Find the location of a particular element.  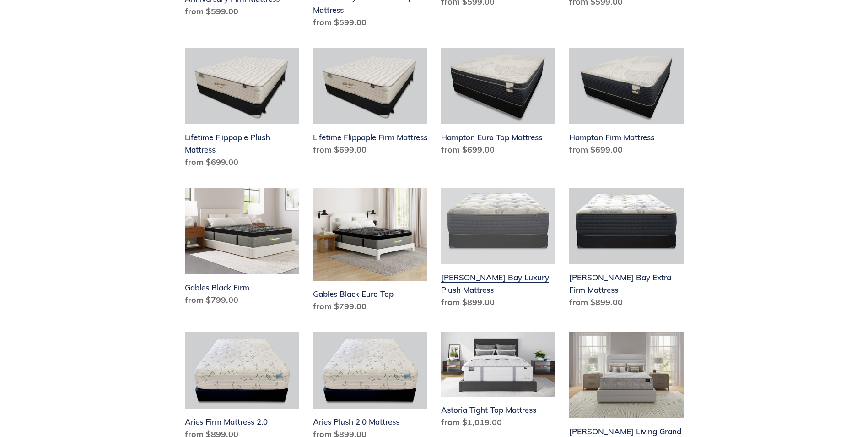

a: Lifetime Flippaple Firm Mattress is located at coordinates (370, 104).